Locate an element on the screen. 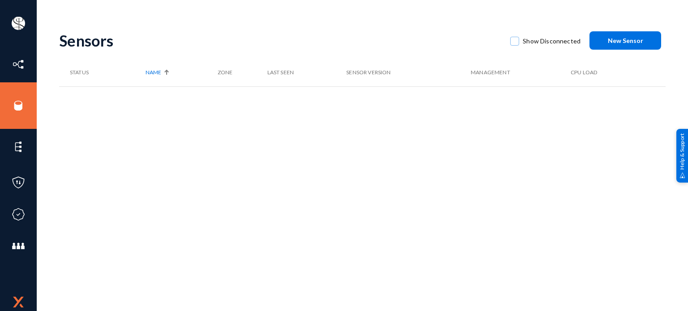 This screenshot has height=311, width=688. th: CPU Load is located at coordinates (604, 73).